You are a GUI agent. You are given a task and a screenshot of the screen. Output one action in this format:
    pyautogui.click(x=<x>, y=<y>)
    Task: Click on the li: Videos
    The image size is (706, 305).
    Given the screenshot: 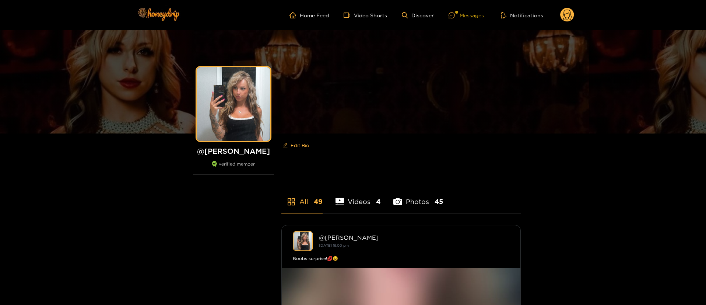 What is the action you would take?
    pyautogui.click(x=358, y=197)
    